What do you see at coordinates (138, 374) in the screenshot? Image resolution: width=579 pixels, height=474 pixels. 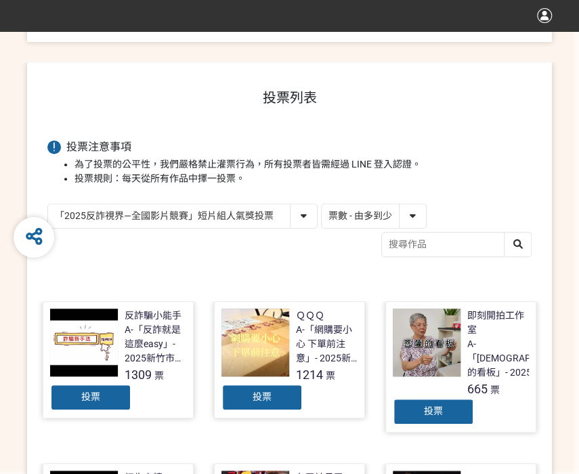 I see `span: 1309` at bounding box center [138, 374].